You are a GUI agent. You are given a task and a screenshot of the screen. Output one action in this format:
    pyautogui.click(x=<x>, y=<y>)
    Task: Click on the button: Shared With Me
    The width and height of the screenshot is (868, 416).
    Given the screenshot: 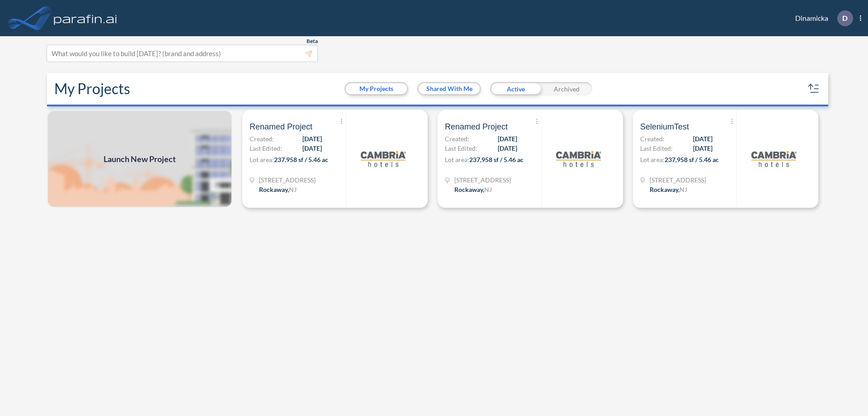 What is the action you would take?
    pyautogui.click(x=449, y=89)
    